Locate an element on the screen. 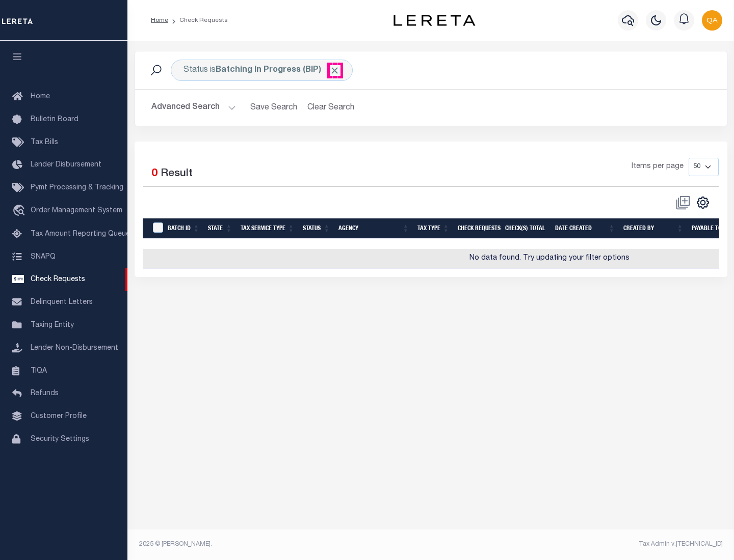  span: Refunds is located at coordinates (44, 394).